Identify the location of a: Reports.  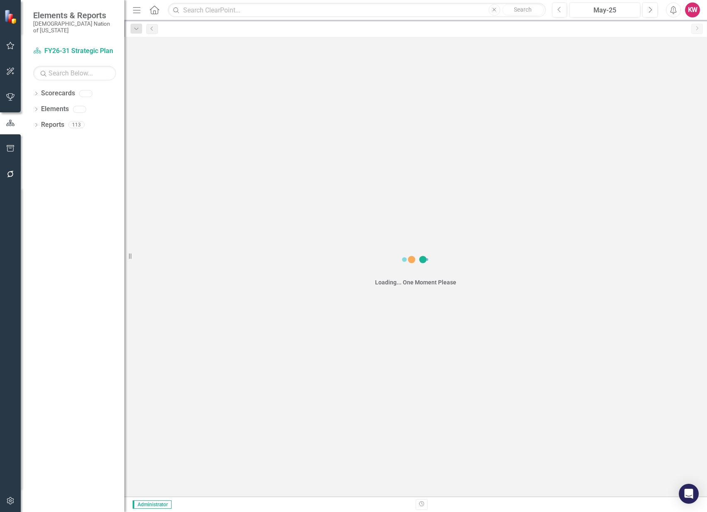
(53, 125).